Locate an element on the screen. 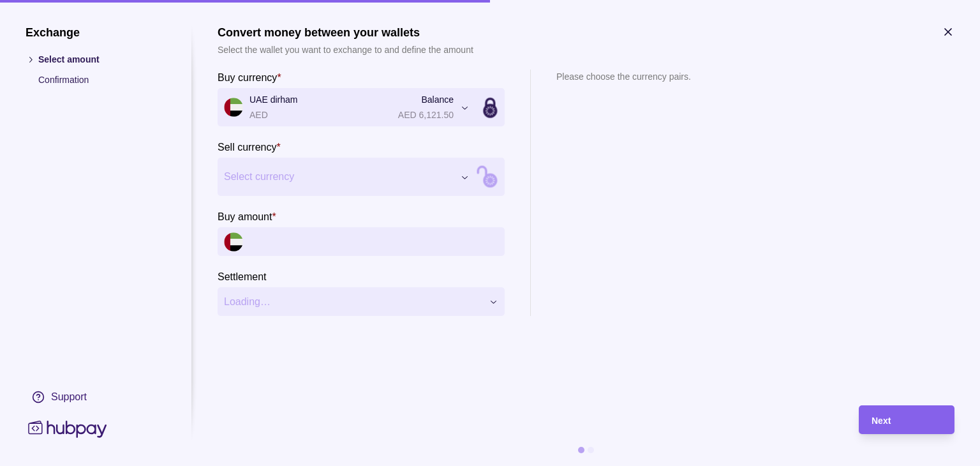 This screenshot has width=980, height=466. p: Select the wallet you want to exchange to and define the amount is located at coordinates (345, 50).